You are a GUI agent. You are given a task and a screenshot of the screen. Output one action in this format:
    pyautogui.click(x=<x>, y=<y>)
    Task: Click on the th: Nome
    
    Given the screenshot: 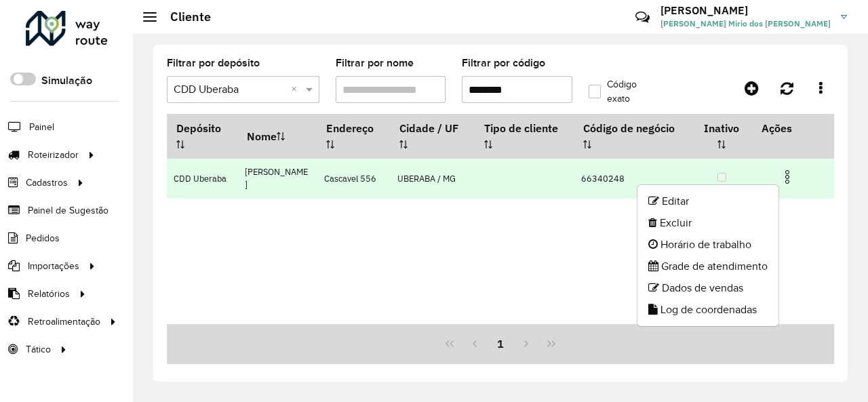 What is the action you would take?
    pyautogui.click(x=276, y=136)
    